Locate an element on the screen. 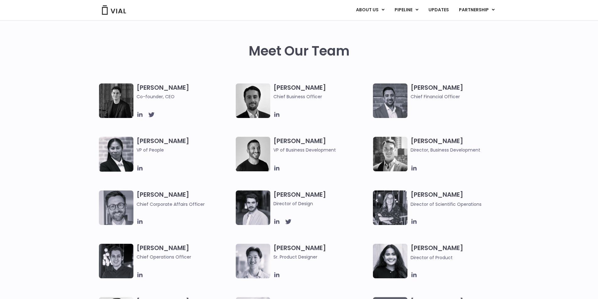  span: Sr. Product Designer is located at coordinates (322, 257).